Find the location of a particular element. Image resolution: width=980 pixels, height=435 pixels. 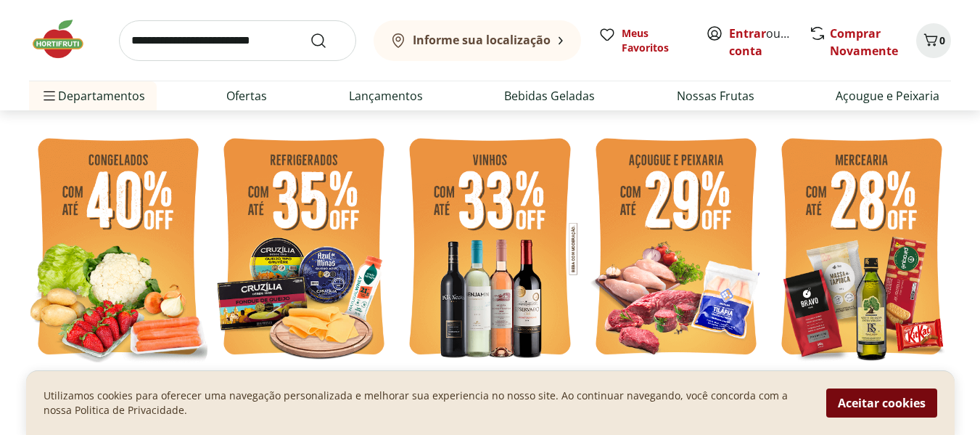

img: vinho is located at coordinates (489, 248).